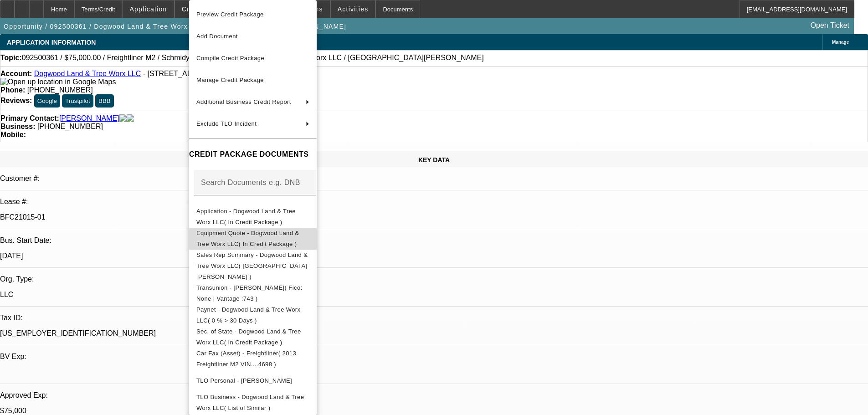 This screenshot has height=415, width=868. What do you see at coordinates (230, 80) in the screenshot?
I see `span: Manage Credit Package` at bounding box center [230, 80].